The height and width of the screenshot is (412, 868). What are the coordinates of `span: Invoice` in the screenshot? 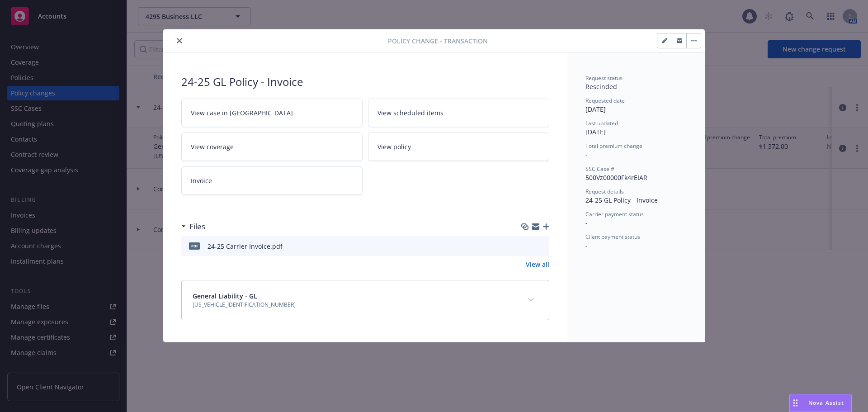 It's located at (201, 180).